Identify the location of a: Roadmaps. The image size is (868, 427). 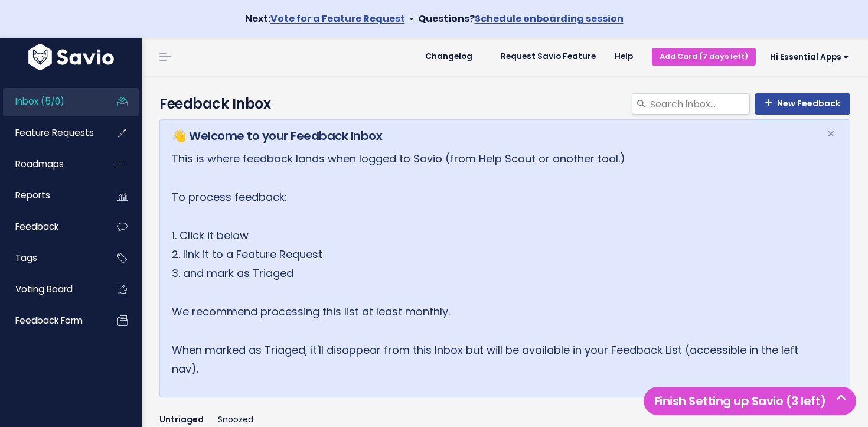
(50, 164).